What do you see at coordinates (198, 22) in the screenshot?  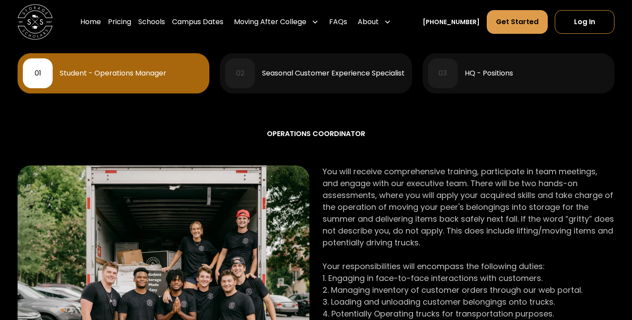 I see `a: Campus Dates` at bounding box center [198, 22].